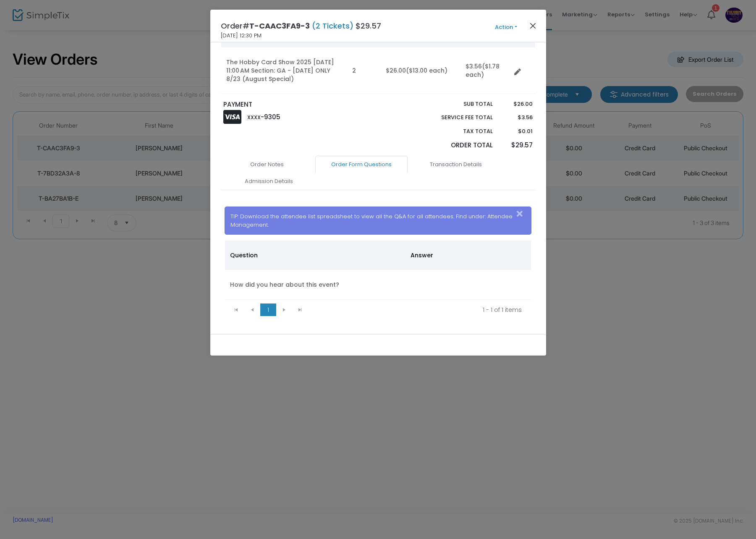  What do you see at coordinates (317, 285) in the screenshot?
I see `td: How did you hear about this event?` at bounding box center [317, 285].